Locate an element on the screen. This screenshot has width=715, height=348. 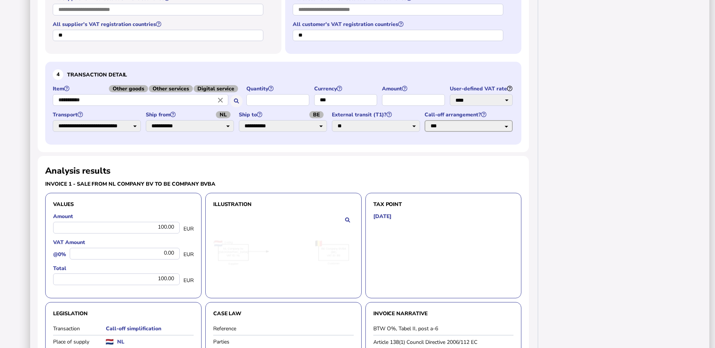
span: NL is located at coordinates (223, 115).